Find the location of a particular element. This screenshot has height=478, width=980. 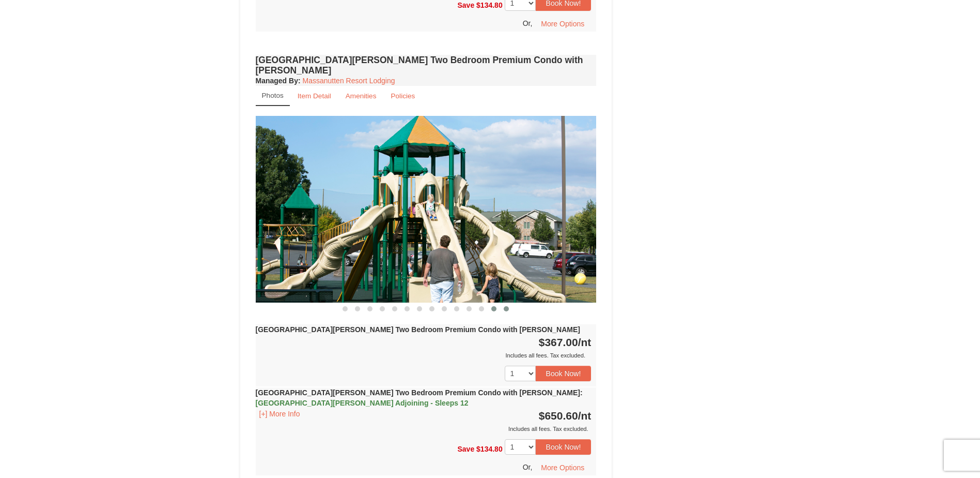

a: Policies is located at coordinates (403, 96).